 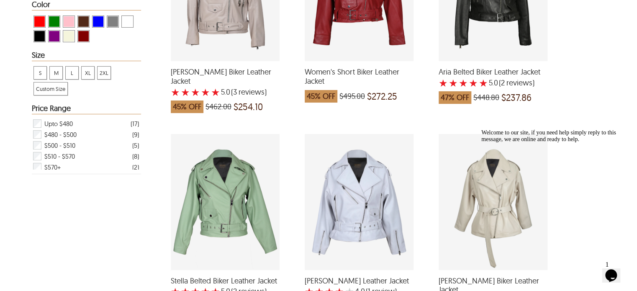 I want to click on span: Stella Belted Biker Leather Jacket, so click(x=225, y=281).